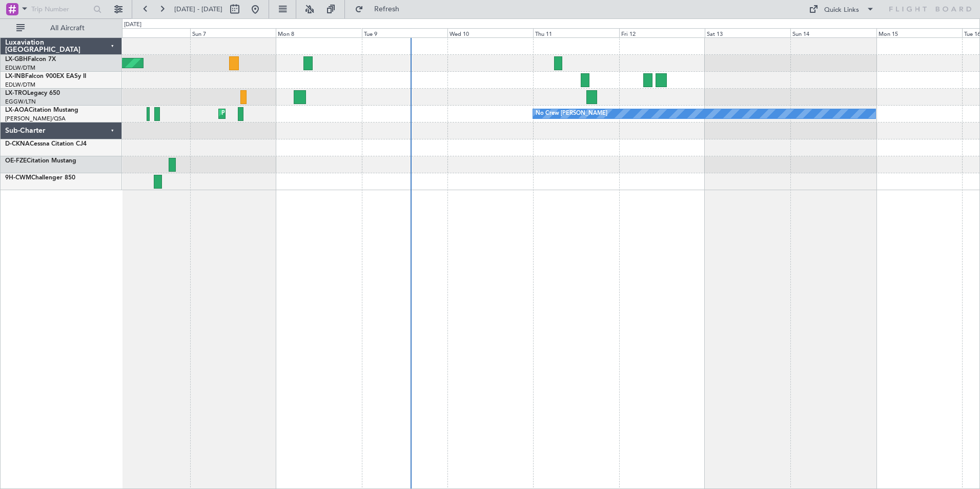 Image resolution: width=980 pixels, height=489 pixels. What do you see at coordinates (576, 33) in the screenshot?
I see `div: Thu 11` at bounding box center [576, 33].